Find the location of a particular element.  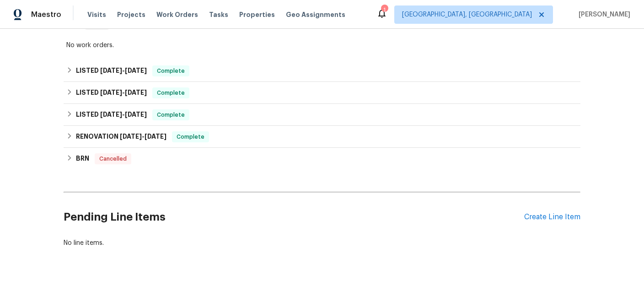

span: Work Orders is located at coordinates (177, 15).